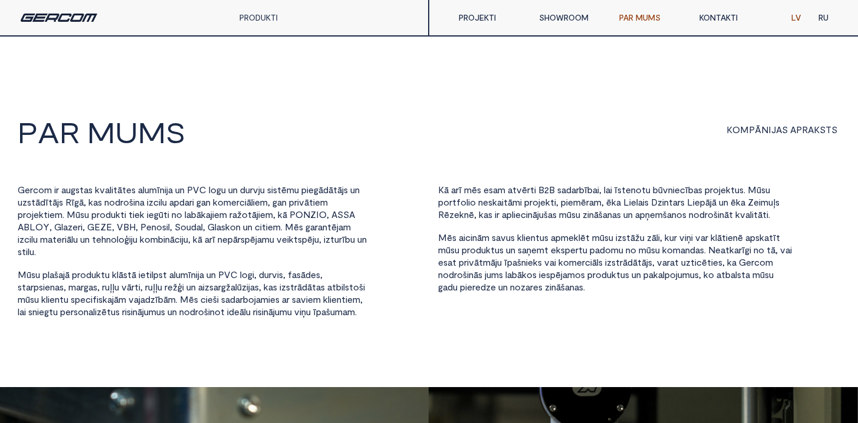 Image resolution: width=858 pixels, height=423 pixels. Describe the element at coordinates (58, 202) in the screenshot. I see `span: j` at that location.